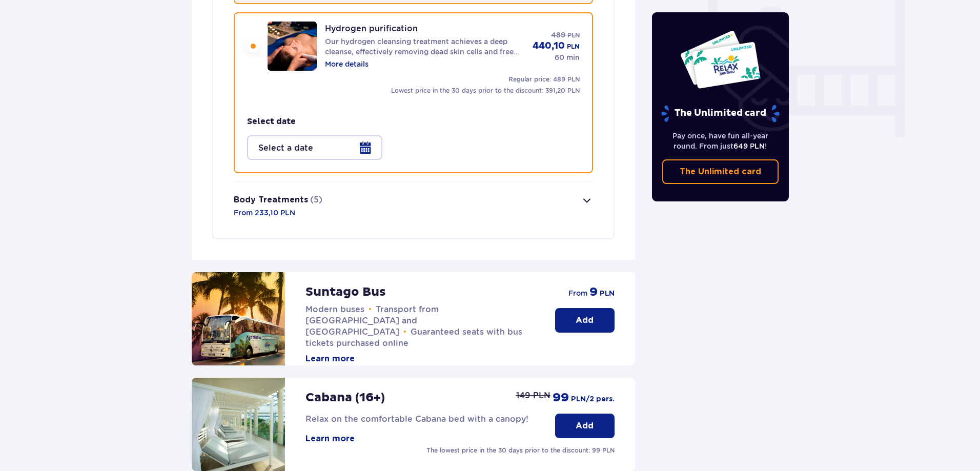 The image size is (980, 471). I want to click on p: From 233,10 PLN, so click(264, 213).